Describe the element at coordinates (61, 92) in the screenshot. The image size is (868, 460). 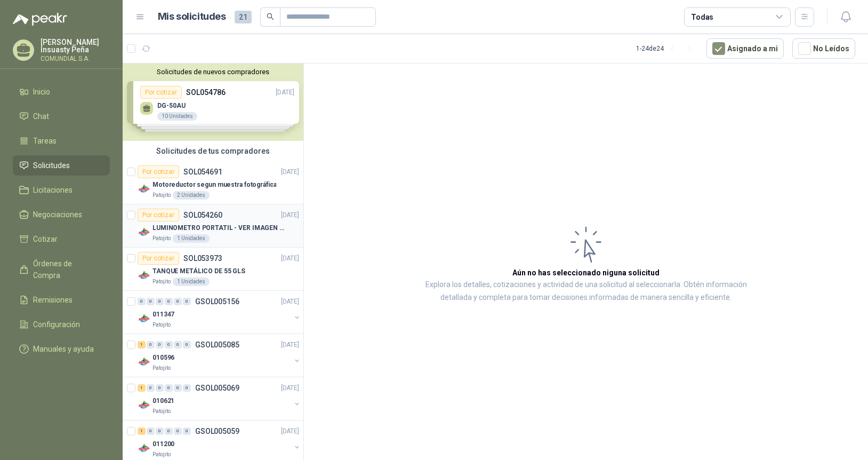
I see `a: Inicio` at that location.